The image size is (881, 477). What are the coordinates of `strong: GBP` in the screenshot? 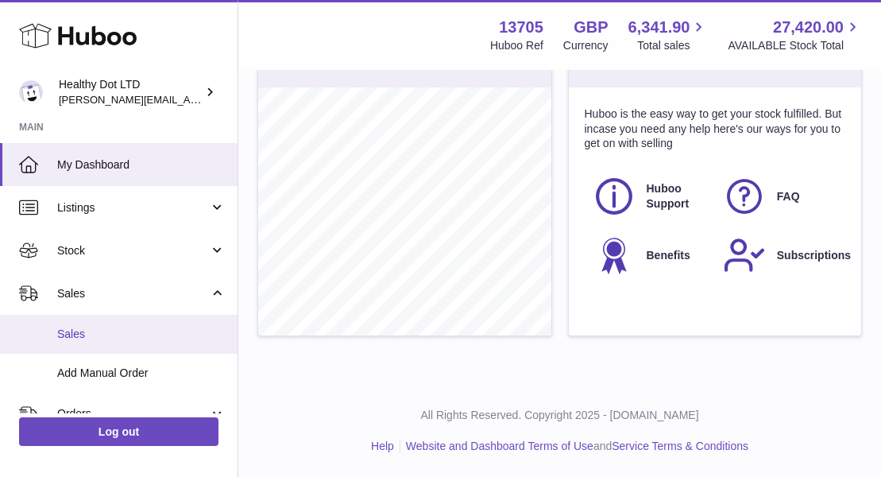 It's located at (590, 27).